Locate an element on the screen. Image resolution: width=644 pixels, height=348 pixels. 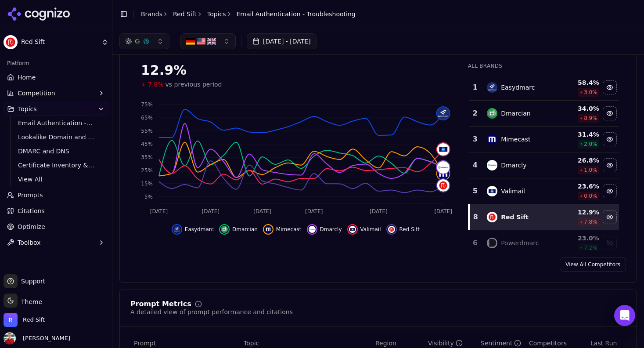
div: 6 is located at coordinates (475, 243).